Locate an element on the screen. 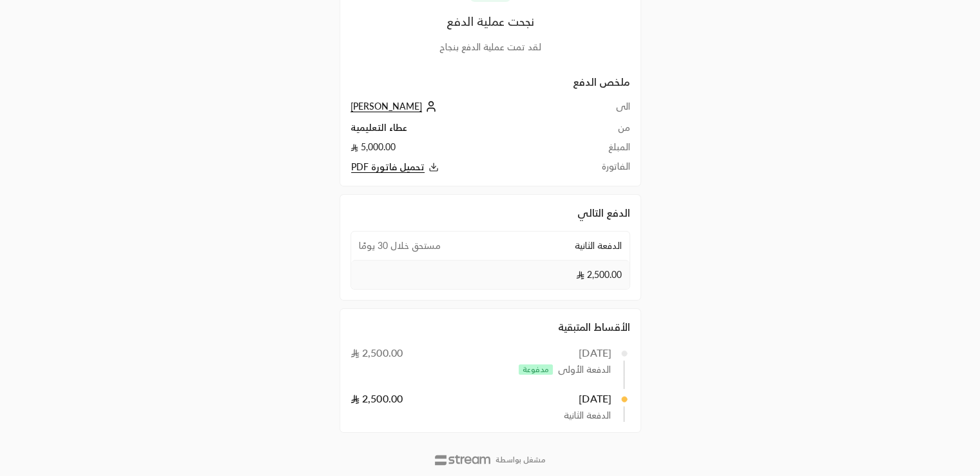 The width and height of the screenshot is (980, 476). td: المبلغ is located at coordinates (598, 150).